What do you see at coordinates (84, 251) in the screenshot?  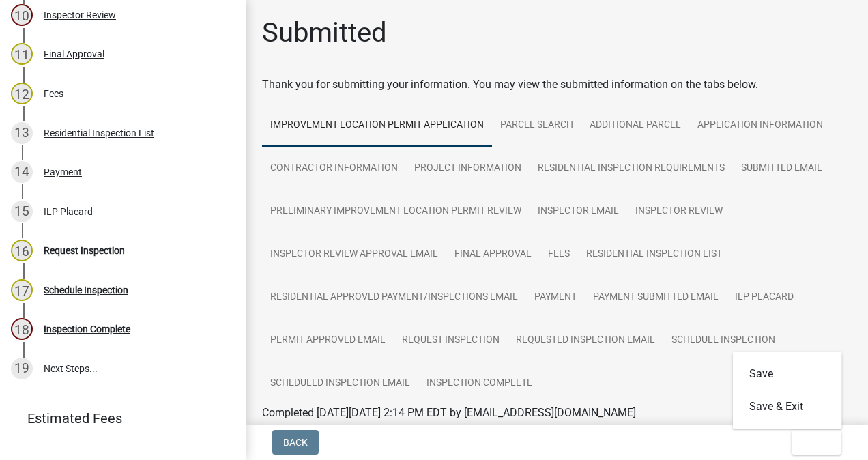 I see `div: Request Inspection` at bounding box center [84, 251].